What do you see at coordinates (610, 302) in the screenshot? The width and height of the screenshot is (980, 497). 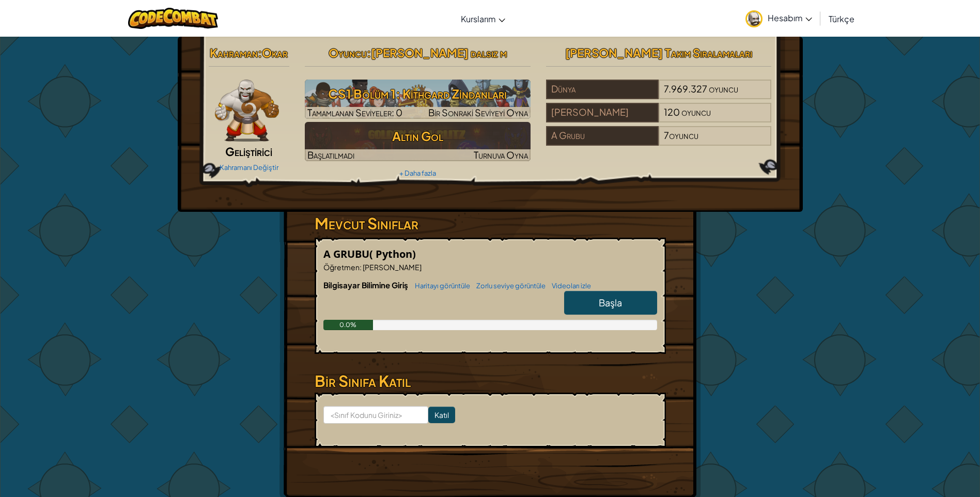 I see `span: Başla` at bounding box center [610, 302].